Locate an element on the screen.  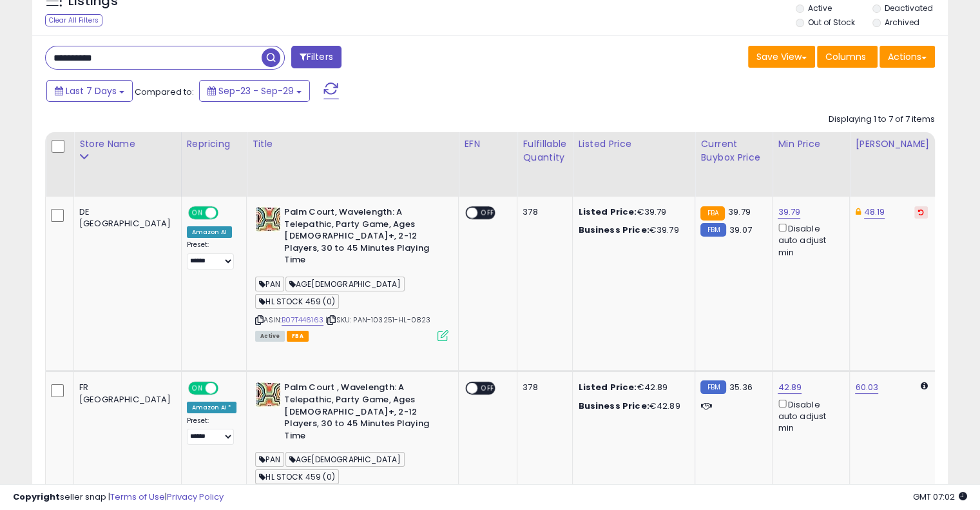
div: Listed Price is located at coordinates (634, 144).